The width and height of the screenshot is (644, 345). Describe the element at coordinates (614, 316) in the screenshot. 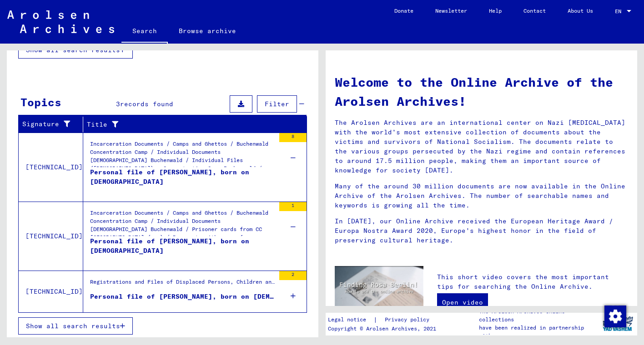

I see `div: Change consent` at that location.